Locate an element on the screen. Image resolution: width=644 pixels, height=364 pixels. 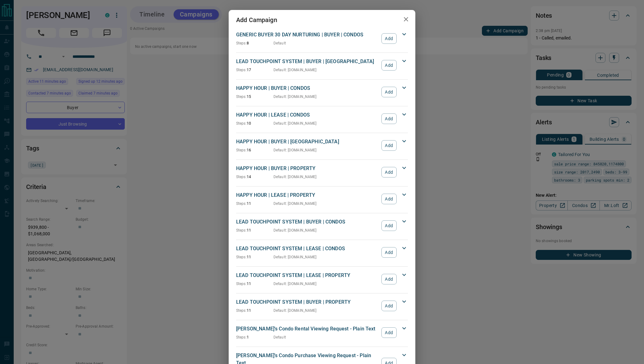
h2: Add Campaign is located at coordinates (257, 20).